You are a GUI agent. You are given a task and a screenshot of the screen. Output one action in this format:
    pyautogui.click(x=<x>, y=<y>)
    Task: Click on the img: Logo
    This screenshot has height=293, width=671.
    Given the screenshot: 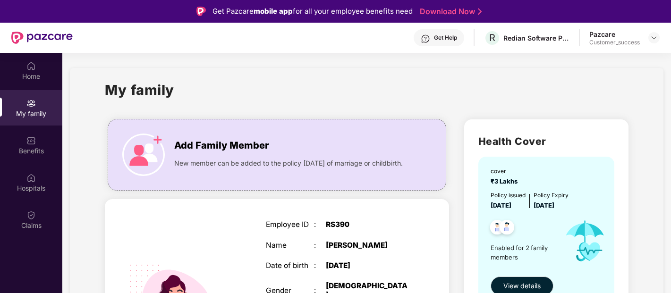 What is the action you would take?
    pyautogui.click(x=201, y=11)
    